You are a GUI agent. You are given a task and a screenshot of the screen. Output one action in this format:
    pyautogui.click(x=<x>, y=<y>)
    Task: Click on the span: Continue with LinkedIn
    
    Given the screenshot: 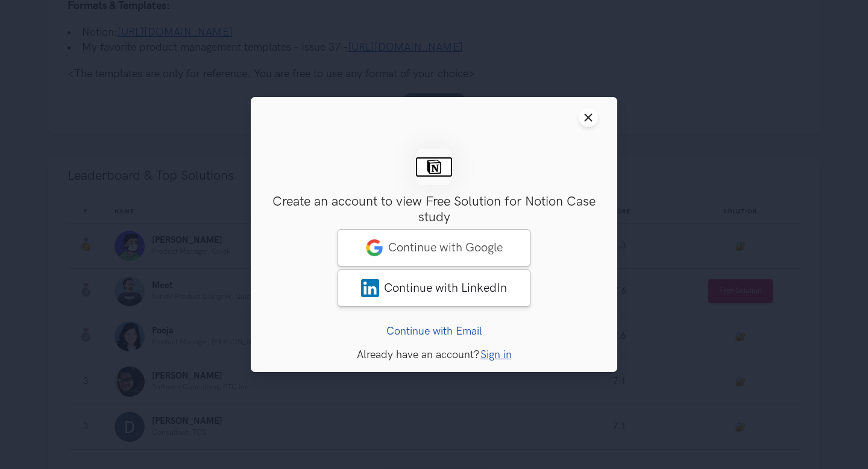 What is the action you would take?
    pyautogui.click(x=445, y=288)
    